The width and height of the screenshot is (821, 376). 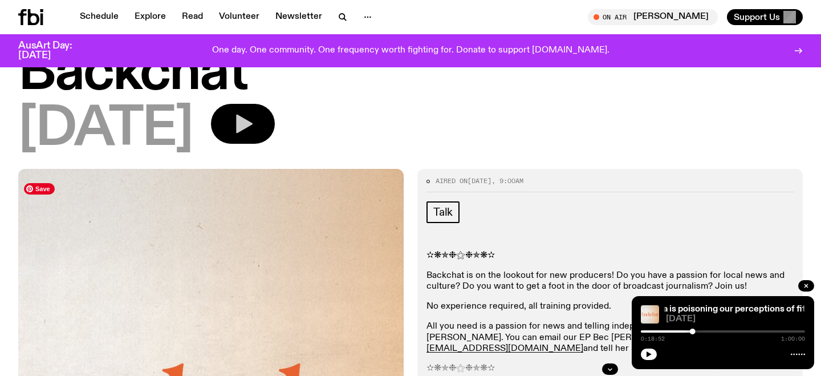 What do you see at coordinates (192, 17) in the screenshot?
I see `a: Read` at bounding box center [192, 17].